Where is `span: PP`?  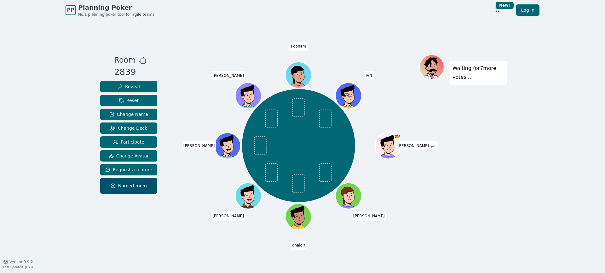
span: PP is located at coordinates (70, 10).